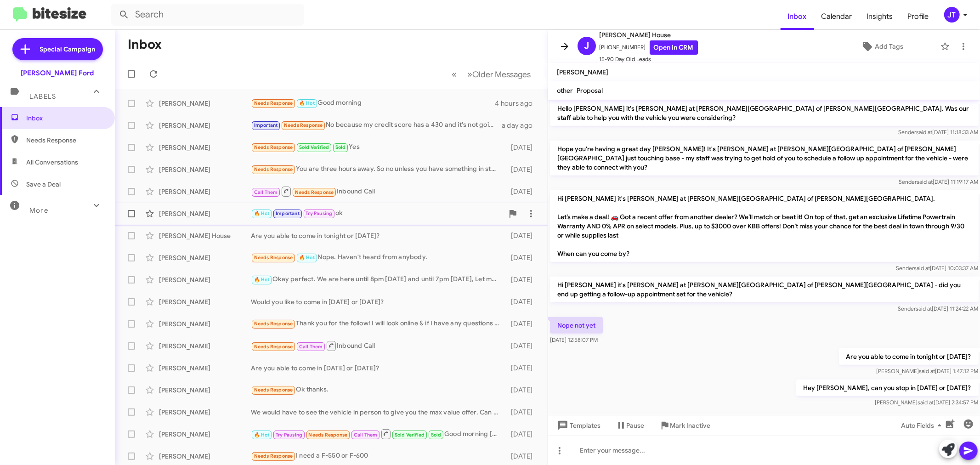  I want to click on span: Templates, so click(578, 425).